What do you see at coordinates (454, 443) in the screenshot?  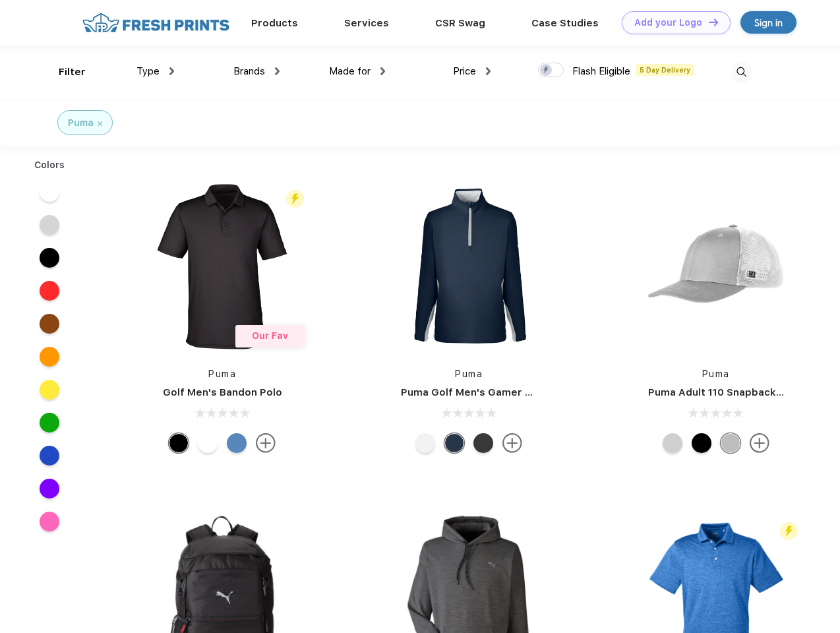 I see `div: Navy Blazer` at bounding box center [454, 443].